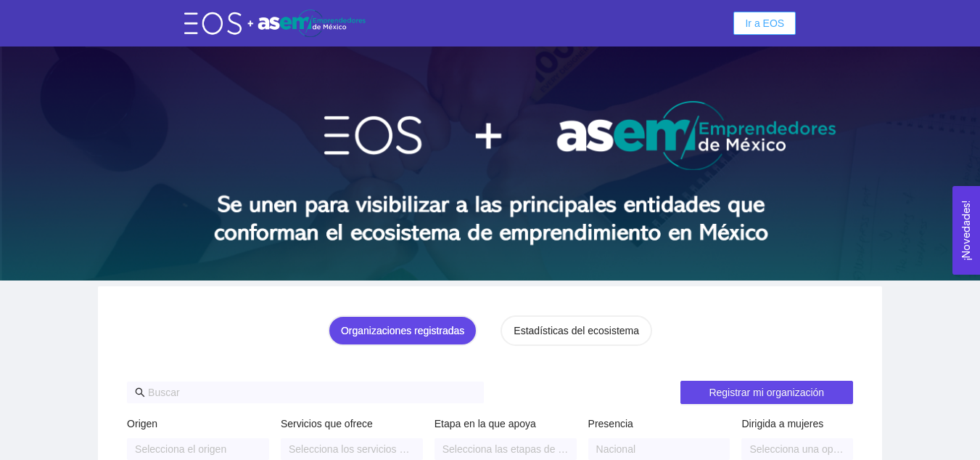  Describe the element at coordinates (765, 23) in the screenshot. I see `button: Ir a EOS` at that location.